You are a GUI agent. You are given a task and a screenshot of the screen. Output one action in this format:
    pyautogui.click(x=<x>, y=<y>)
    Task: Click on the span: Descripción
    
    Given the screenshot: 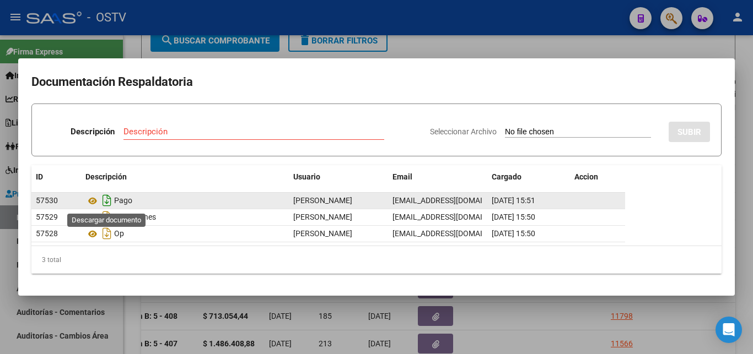 What is the action you would take?
    pyautogui.click(x=106, y=177)
    